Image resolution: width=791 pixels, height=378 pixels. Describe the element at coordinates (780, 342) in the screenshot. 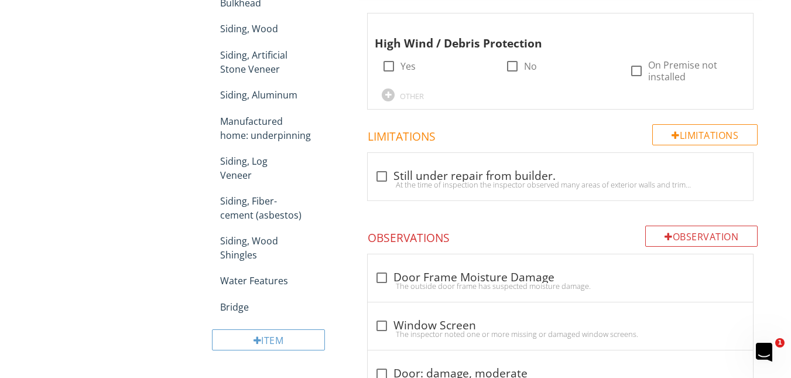

I see `span: 1` at that location.